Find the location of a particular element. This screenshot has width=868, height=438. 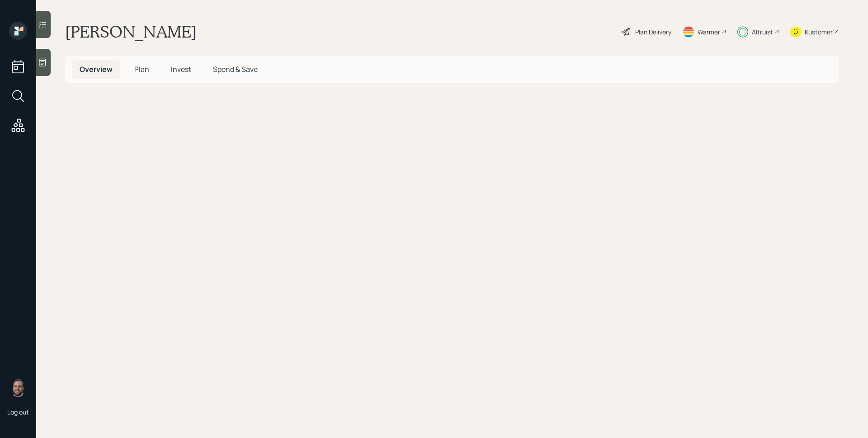

div: Warmer is located at coordinates (709, 32).